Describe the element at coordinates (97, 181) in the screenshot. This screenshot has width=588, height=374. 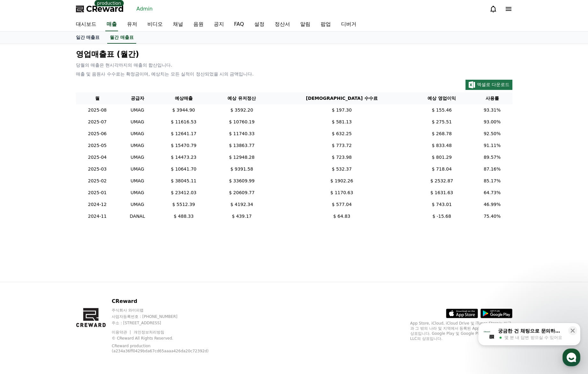
I see `td: 2025-02` at that location.